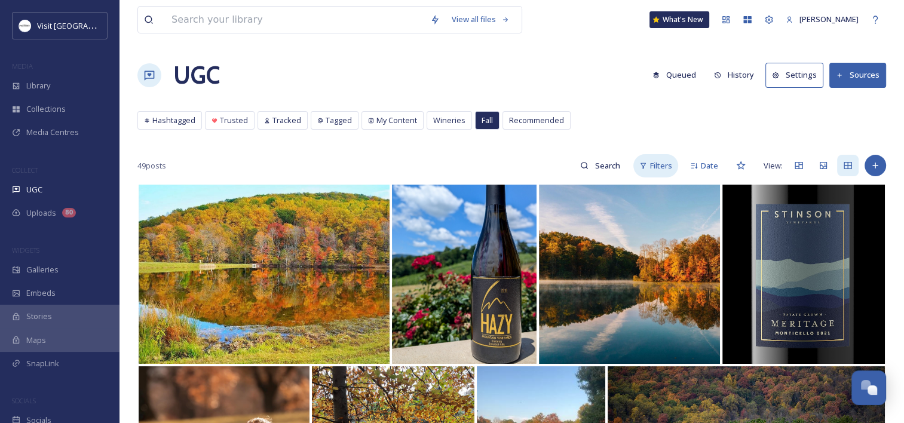 The width and height of the screenshot is (904, 423). What do you see at coordinates (661, 166) in the screenshot?
I see `span: Filters` at bounding box center [661, 166].